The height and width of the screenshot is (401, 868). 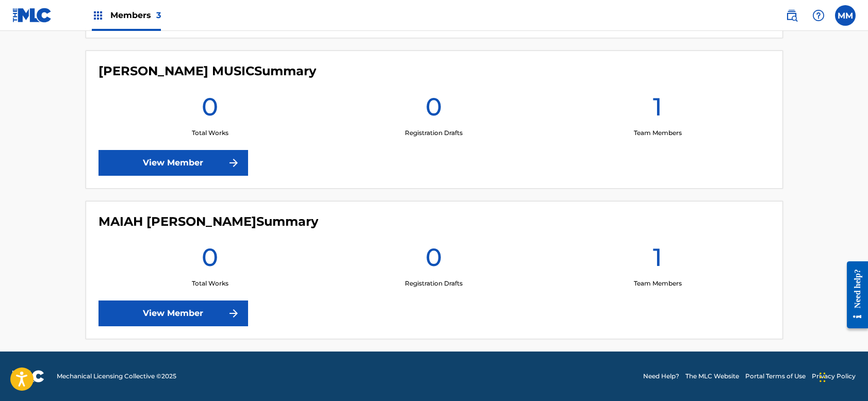 I want to click on div: Open Resource Center, so click(x=18, y=42).